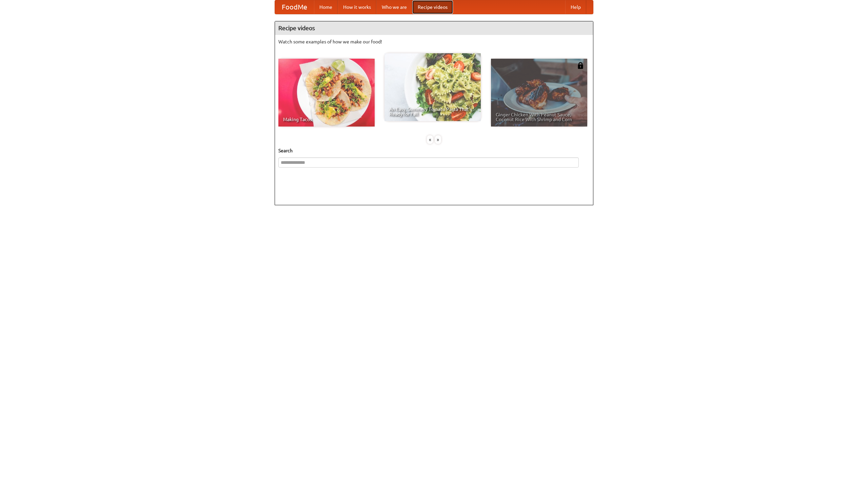 Image resolution: width=868 pixels, height=480 pixels. I want to click on span: An Easy, Summery Tomato Pasta That's Ready for Fall, so click(433, 112).